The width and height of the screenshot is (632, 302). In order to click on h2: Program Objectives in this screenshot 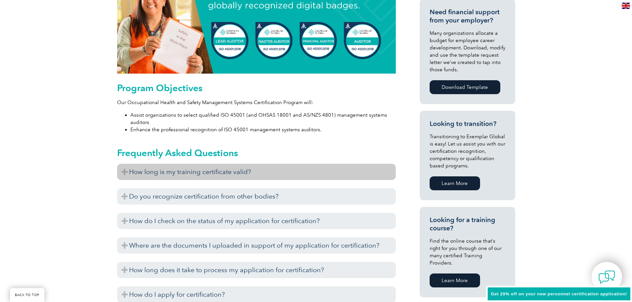, I will do `click(257, 88)`.